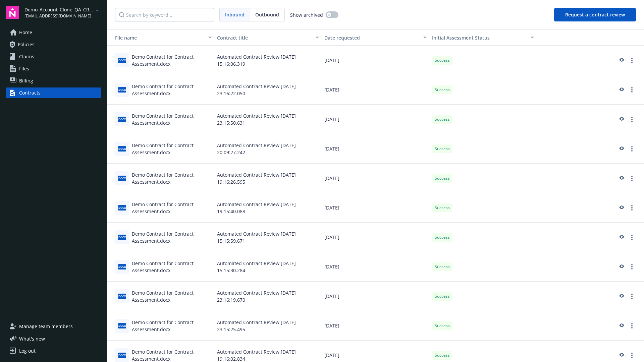 This screenshot has height=362, width=644. I want to click on a: Manage team members, so click(54, 326).